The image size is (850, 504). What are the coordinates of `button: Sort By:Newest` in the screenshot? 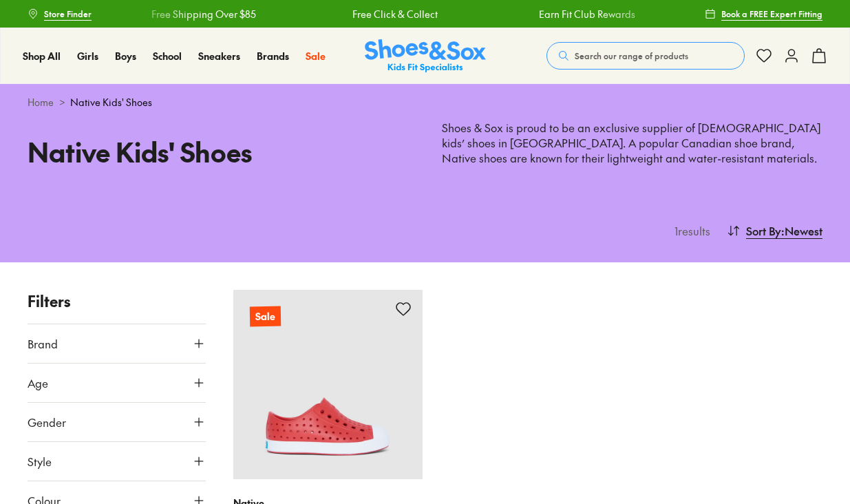 It's located at (774, 231).